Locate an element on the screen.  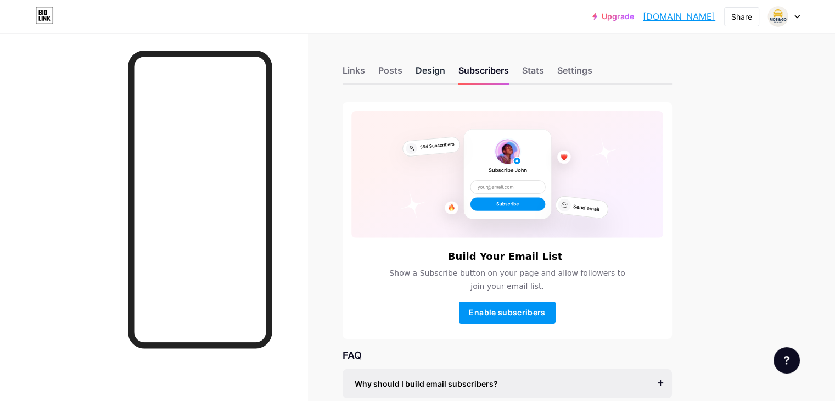
div: Stats is located at coordinates (533, 74).